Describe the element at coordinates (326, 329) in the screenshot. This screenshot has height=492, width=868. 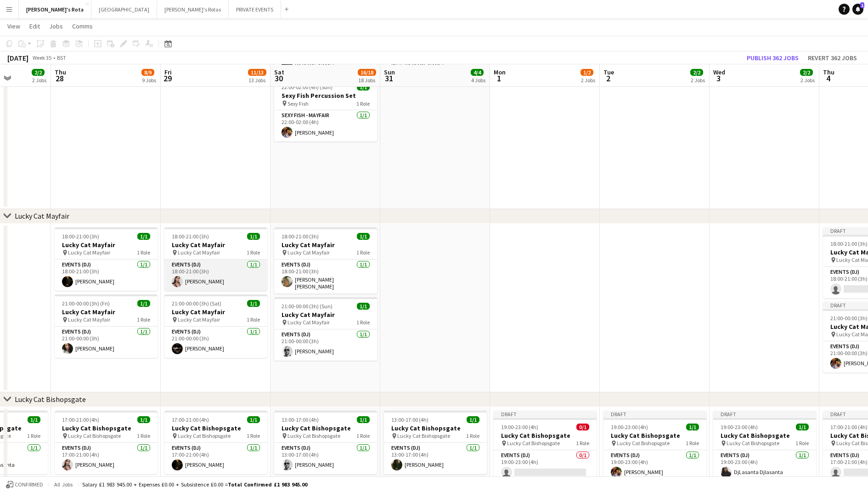
I see `app-job-card: 21:00-00:00 (3h) (Sun)1/1Lucky Cat Mayfair Lucky Cat Mayfair1 RoleEvents (DJ)1/121:00-00:00 (3h)[...` at that location.